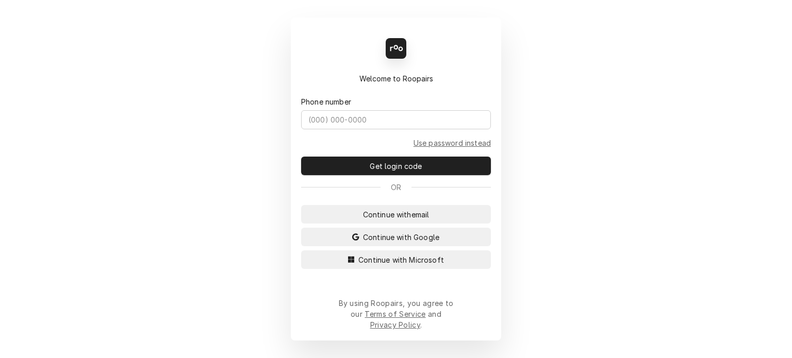 Image resolution: width=792 pixels, height=358 pixels. Describe the element at coordinates (326, 102) in the screenshot. I see `label: Phone number` at that location.